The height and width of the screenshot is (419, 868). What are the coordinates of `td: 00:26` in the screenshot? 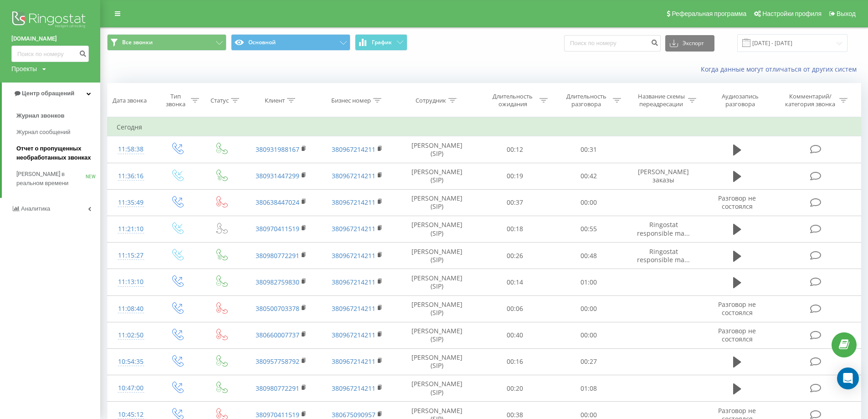 It's located at (515, 256).